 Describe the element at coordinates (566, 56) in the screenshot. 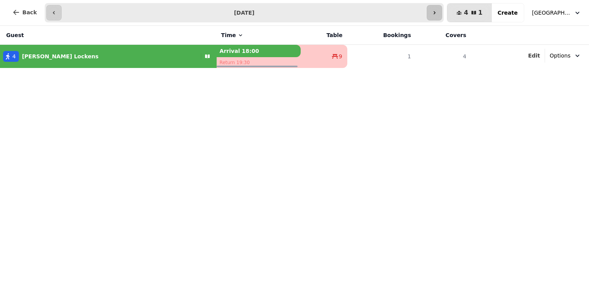

I see `button: Options` at that location.